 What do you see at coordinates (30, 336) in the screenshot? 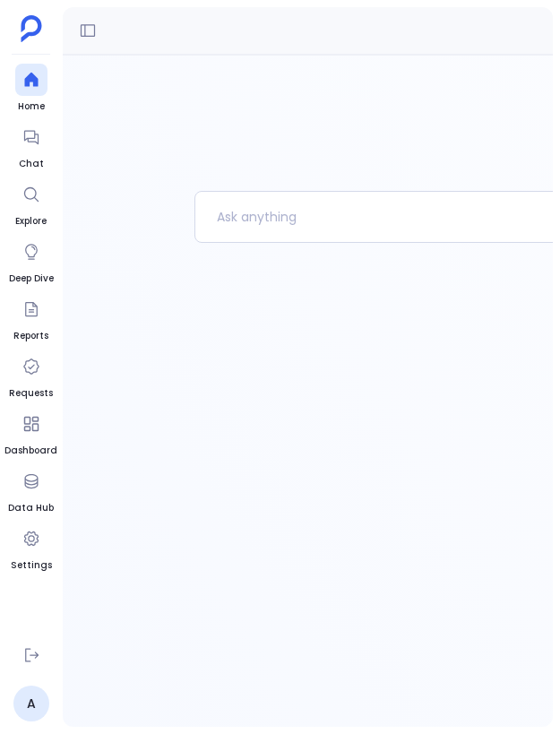
I see `span: Reports` at bounding box center [30, 336].